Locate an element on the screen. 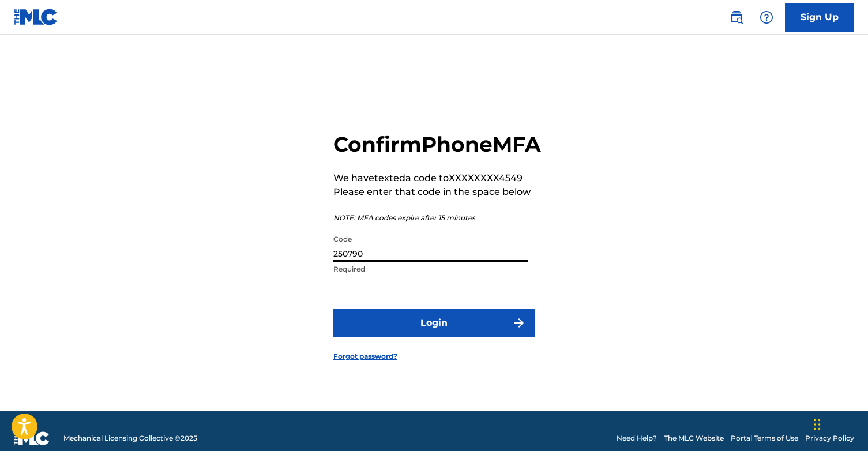  a: Need Help? is located at coordinates (637, 438).